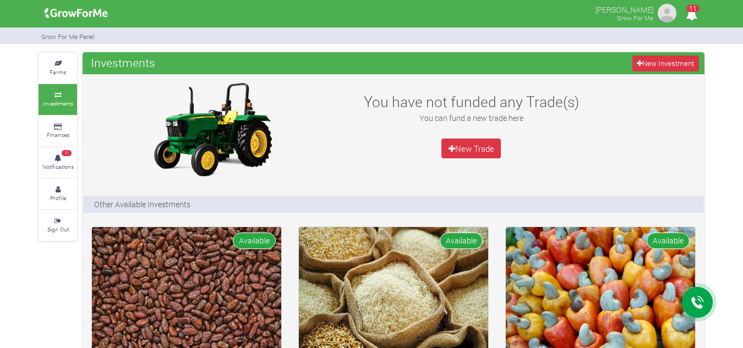 This screenshot has width=743, height=348. Describe the element at coordinates (68, 36) in the screenshot. I see `small: Grow For Me Panel` at that location.